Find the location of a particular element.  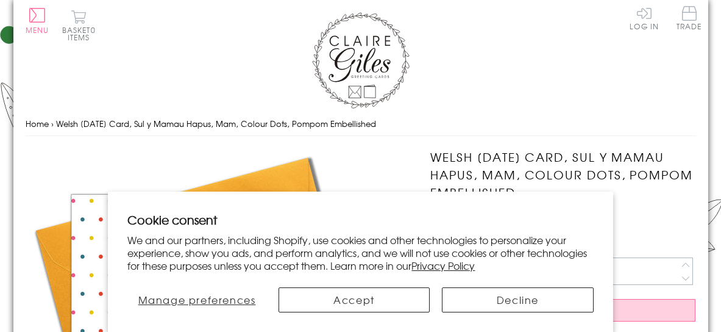

span: Menu is located at coordinates (37, 30).